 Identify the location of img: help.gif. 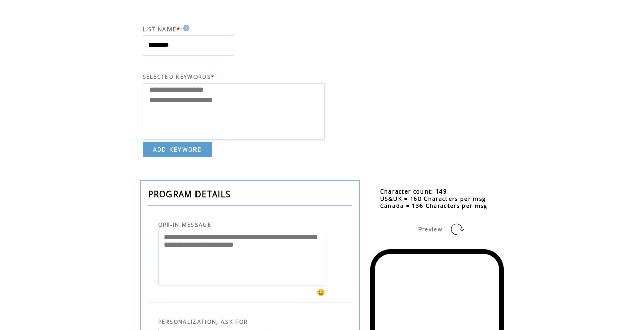
(185, 28).